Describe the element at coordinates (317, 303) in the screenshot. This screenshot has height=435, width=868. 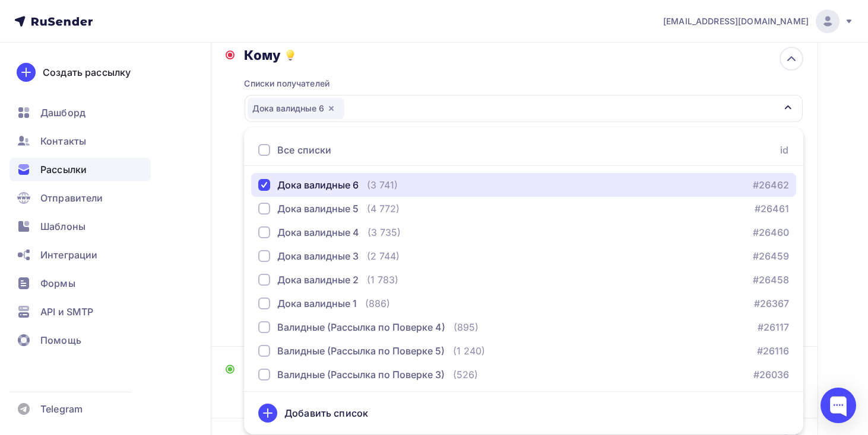
I see `div: Дока валидные 1` at that location.